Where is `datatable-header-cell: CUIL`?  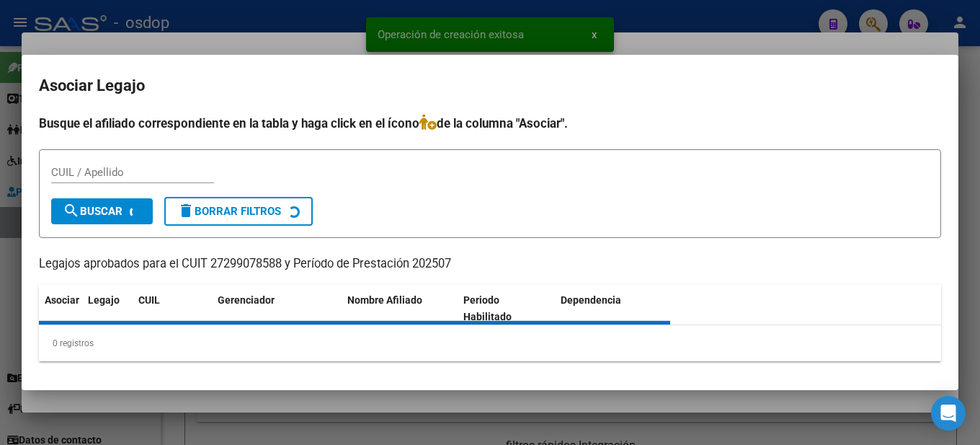 datatable-header-cell: CUIL is located at coordinates (172, 309).